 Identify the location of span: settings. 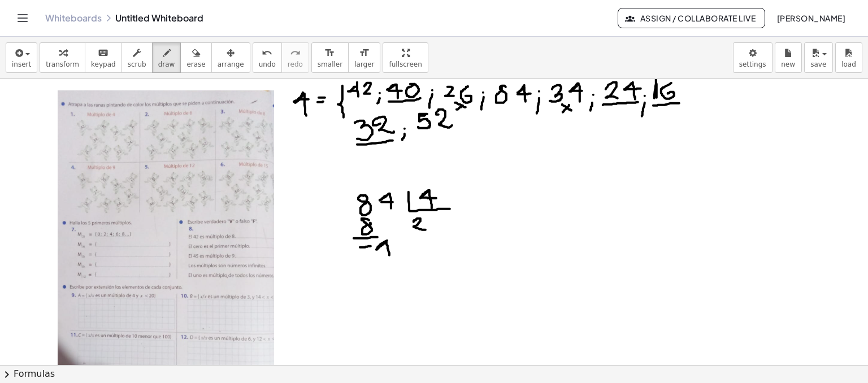
(753, 65).